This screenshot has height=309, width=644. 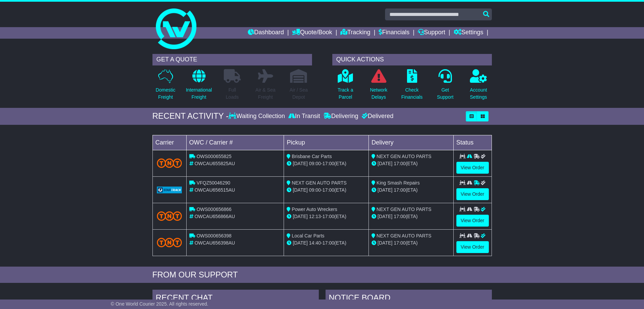 I want to click on div: RECENT CHAT, so click(x=236, y=298).